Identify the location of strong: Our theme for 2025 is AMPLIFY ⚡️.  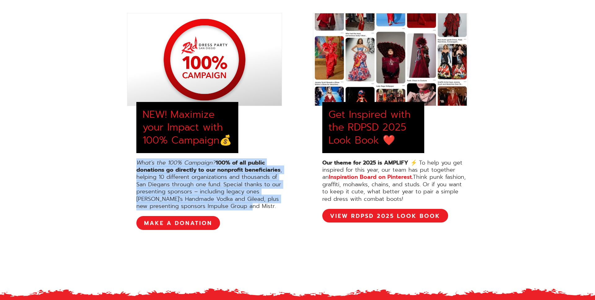
(369, 163).